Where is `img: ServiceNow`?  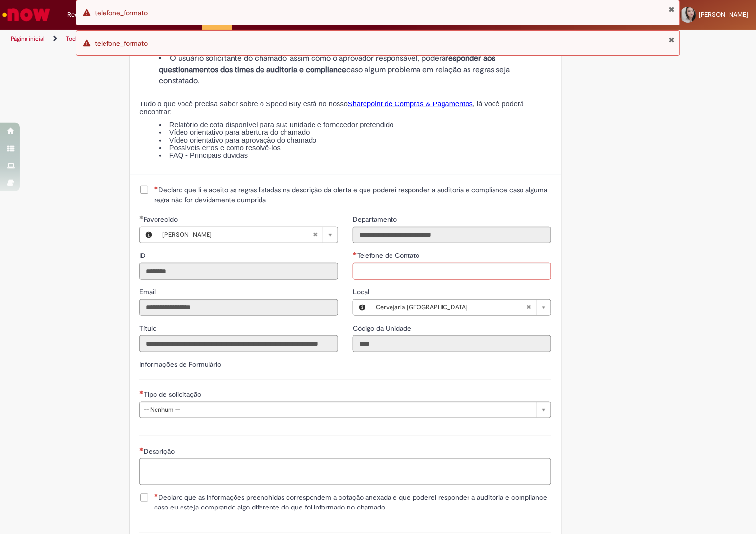
img: ServiceNow is located at coordinates (26, 15).